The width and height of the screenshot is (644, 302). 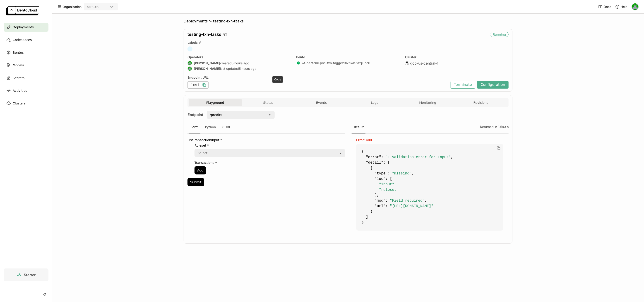 What do you see at coordinates (418, 157) in the screenshot?
I see `span: "1 validation error for Input"` at bounding box center [418, 157].